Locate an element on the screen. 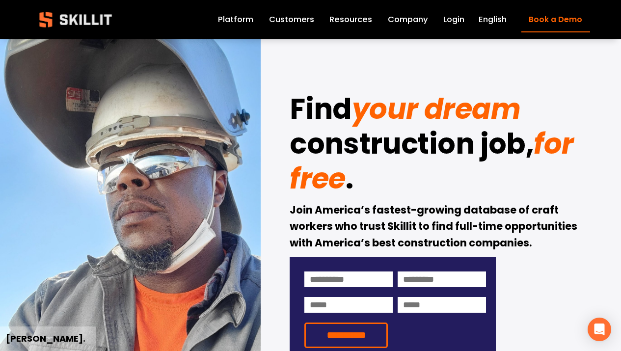 The width and height of the screenshot is (621, 351). em: for free is located at coordinates (434, 161).